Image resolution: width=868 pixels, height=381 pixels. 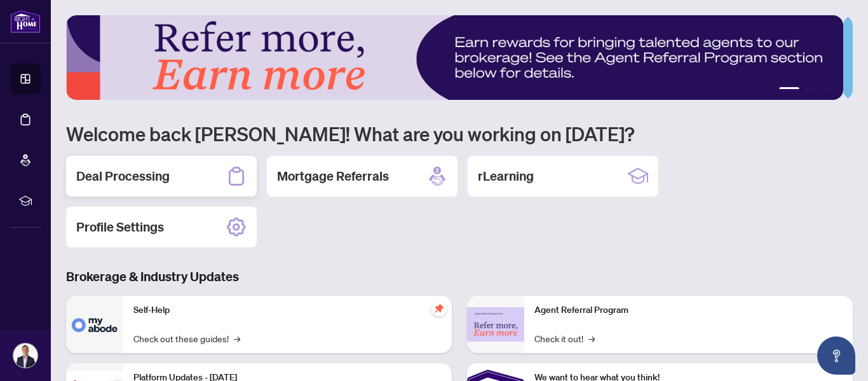 What do you see at coordinates (564, 338) in the screenshot?
I see `a: Check it out!→` at bounding box center [564, 338].